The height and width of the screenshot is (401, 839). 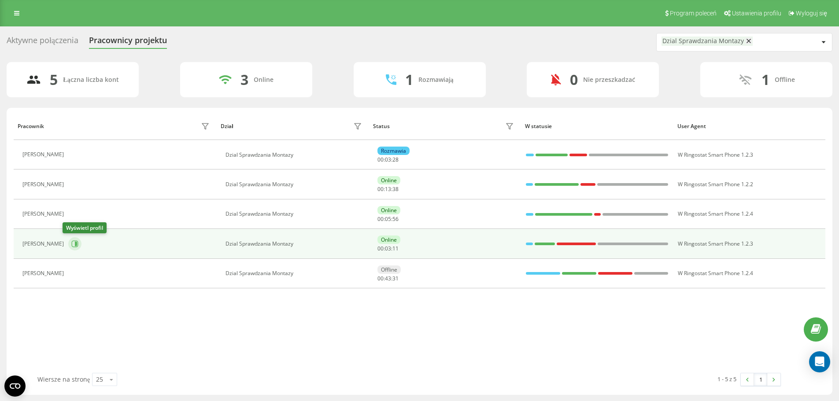 What do you see at coordinates (436, 80) in the screenshot?
I see `div: Rozmawiają` at bounding box center [436, 80].